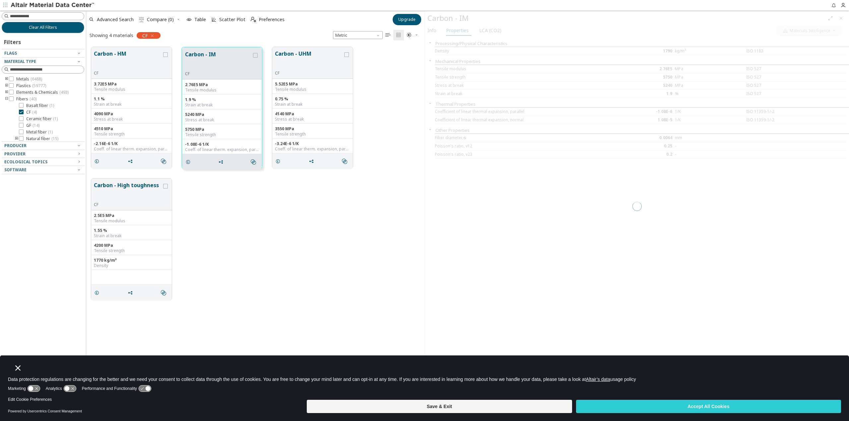  I want to click on button: Carbon - IM, so click(218, 61).